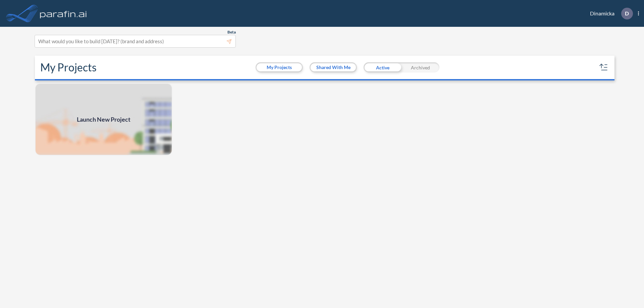 This screenshot has width=644, height=308. Describe the element at coordinates (104, 119) in the screenshot. I see `span: Launch New Project` at that location.